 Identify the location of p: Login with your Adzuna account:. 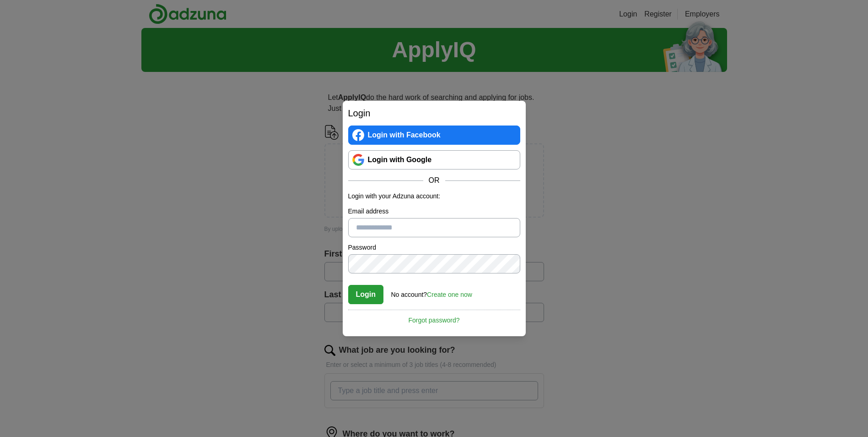
(434, 196).